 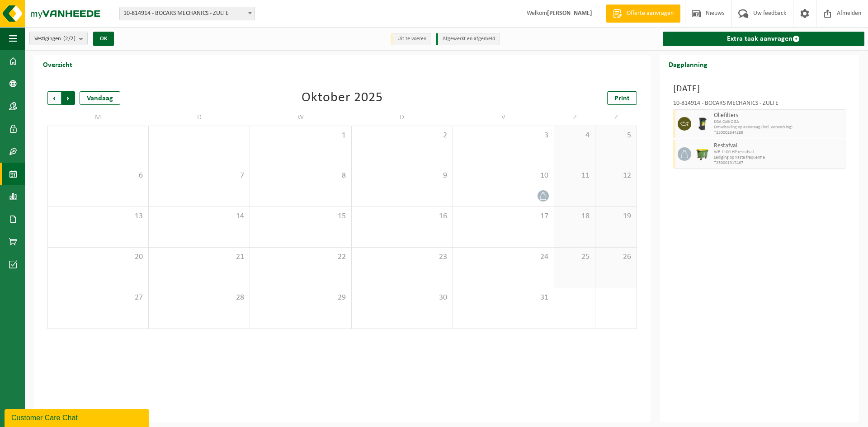 What do you see at coordinates (622, 99) in the screenshot?
I see `span: Print` at bounding box center [622, 99].